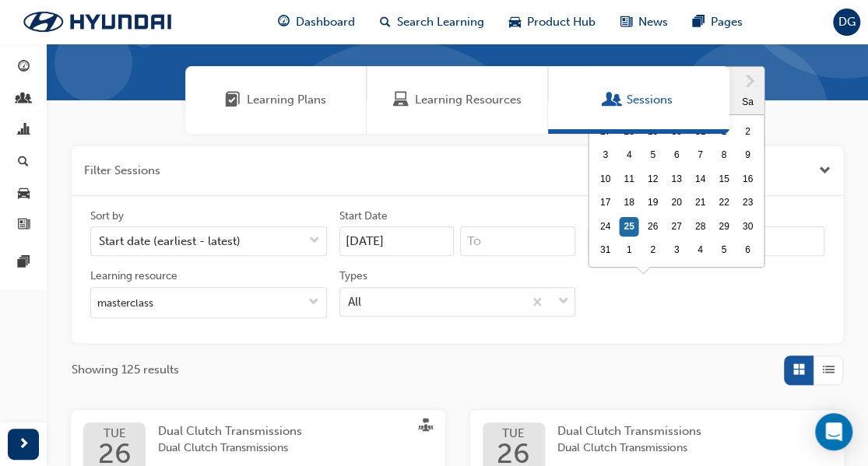 The image size is (868, 466). What do you see at coordinates (653, 203) in the screenshot?
I see `div: Choose Tuesday, August 19th, 2025` at bounding box center [653, 203].